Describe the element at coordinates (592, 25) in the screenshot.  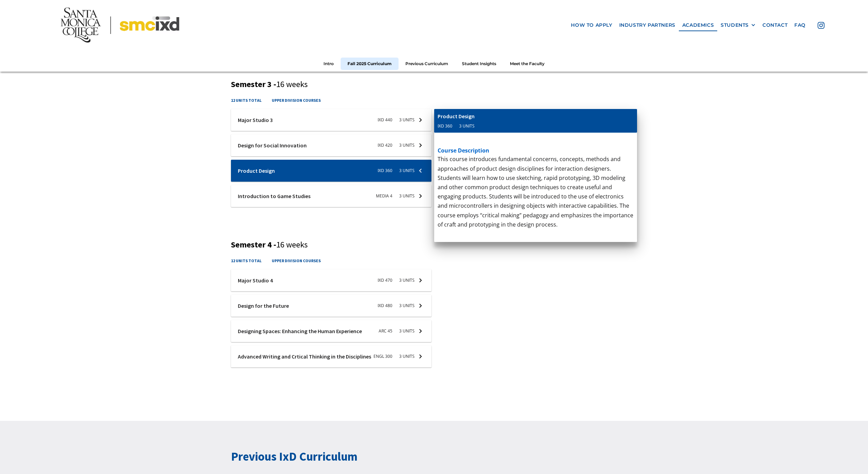
I see `a: how to apply` at that location.